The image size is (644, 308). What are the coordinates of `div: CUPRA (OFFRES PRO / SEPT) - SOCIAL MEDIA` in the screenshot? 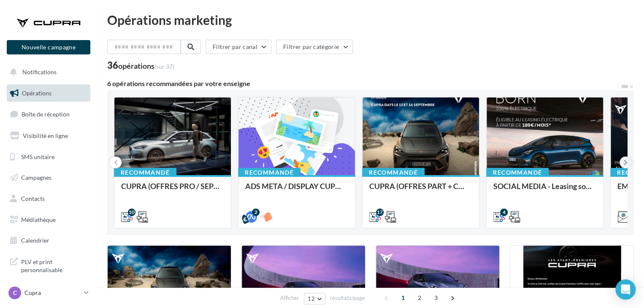 It's located at (173, 190).